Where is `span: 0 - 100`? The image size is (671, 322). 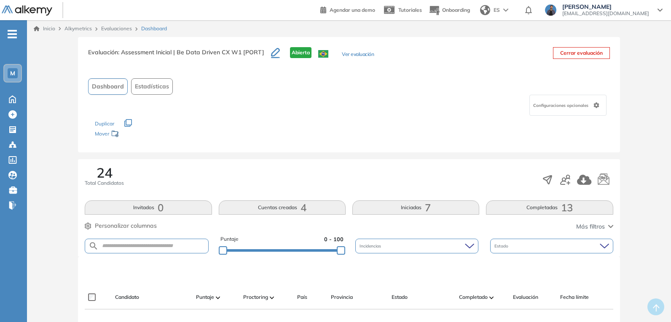 span: 0 - 100 is located at coordinates (334, 239).